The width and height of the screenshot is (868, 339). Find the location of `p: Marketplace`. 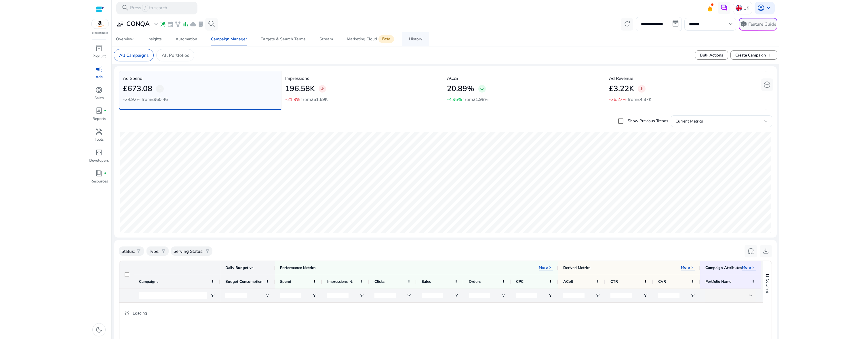

p: Marketplace is located at coordinates (100, 33).